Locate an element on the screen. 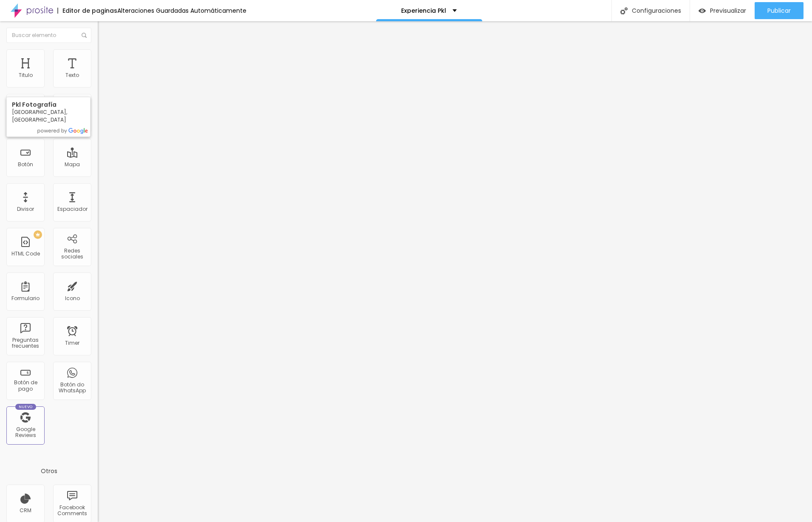 This screenshot has height=522, width=812. span: Publicar is located at coordinates (779, 11).